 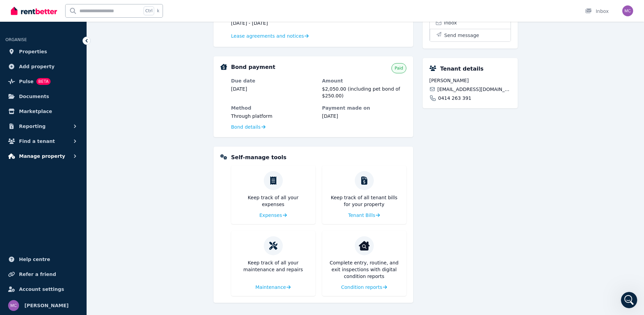 I want to click on dt: Amount, so click(x=364, y=81).